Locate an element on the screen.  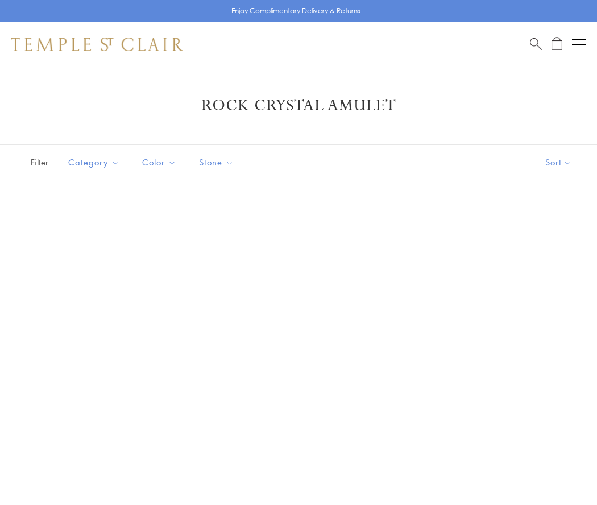
img: Temple St. Clair is located at coordinates (97, 44).